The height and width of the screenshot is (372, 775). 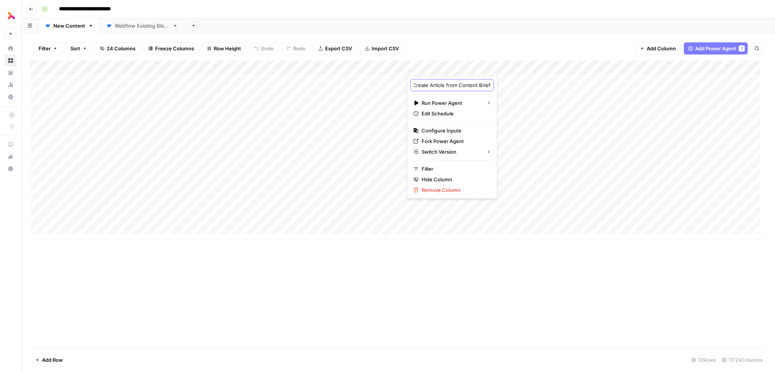 What do you see at coordinates (224, 48) in the screenshot?
I see `button: Row Height` at bounding box center [224, 48].